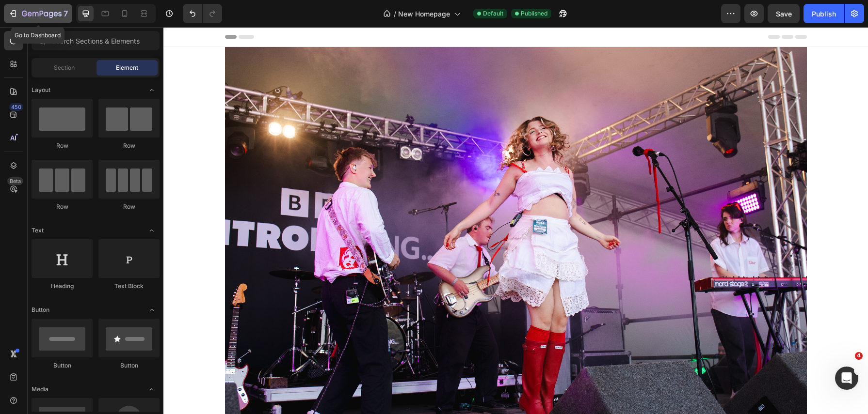 This screenshot has height=414, width=868. Describe the element at coordinates (38, 13) in the screenshot. I see `button: 7` at that location.